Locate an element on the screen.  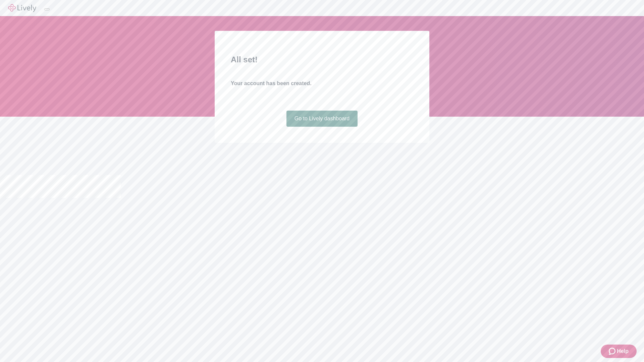
span: Help is located at coordinates (623, 351).